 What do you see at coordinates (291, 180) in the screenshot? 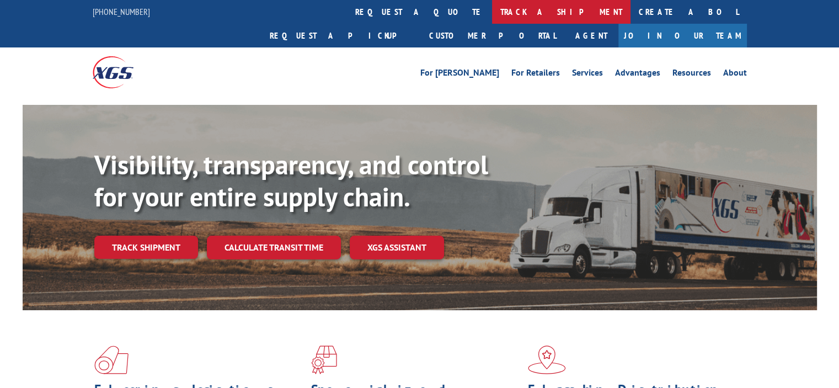
I see `b: Visibility, transparency, and control for your entire supply chain.` at bounding box center [291, 180].